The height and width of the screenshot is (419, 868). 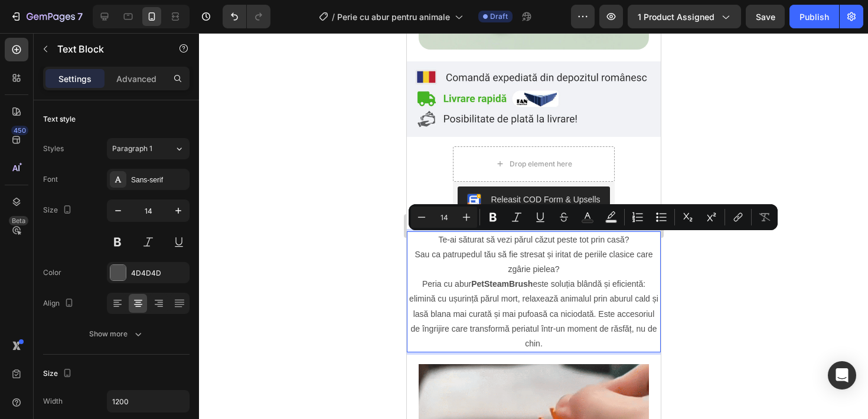 What do you see at coordinates (159, 273) in the screenshot?
I see `div: 4D4D4D` at bounding box center [159, 273].